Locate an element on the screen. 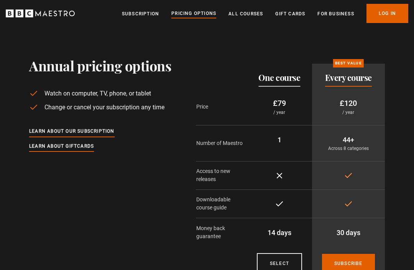  li: Watch on computer, TV, phone, or tablet is located at coordinates (100, 94).